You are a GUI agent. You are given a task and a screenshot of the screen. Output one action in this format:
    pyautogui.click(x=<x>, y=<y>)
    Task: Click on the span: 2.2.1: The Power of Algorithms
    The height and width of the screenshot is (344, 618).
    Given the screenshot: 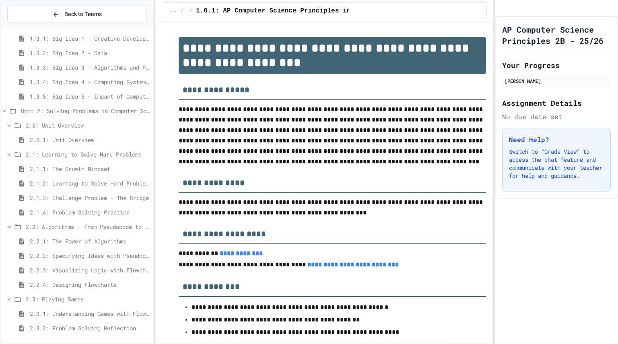 What is the action you would take?
    pyautogui.click(x=90, y=241)
    